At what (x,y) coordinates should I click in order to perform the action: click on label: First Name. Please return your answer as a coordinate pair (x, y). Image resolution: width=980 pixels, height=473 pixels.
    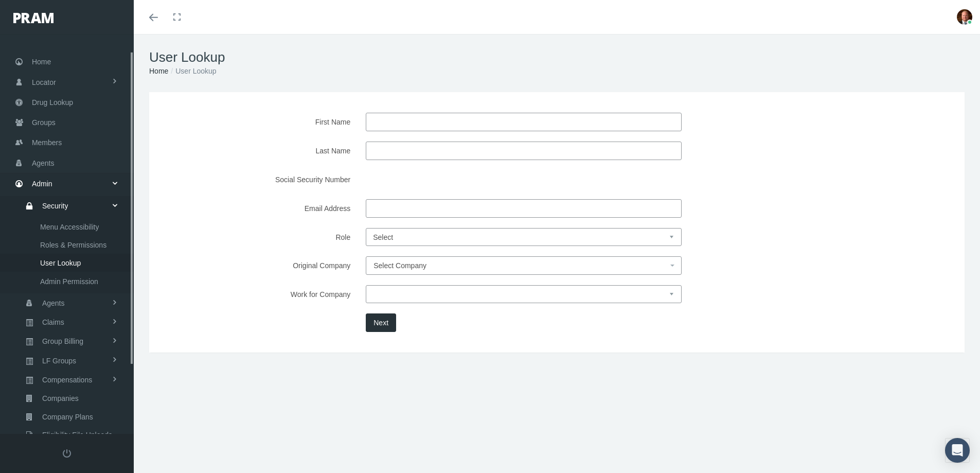
    Looking at the image, I should click on (259, 122).